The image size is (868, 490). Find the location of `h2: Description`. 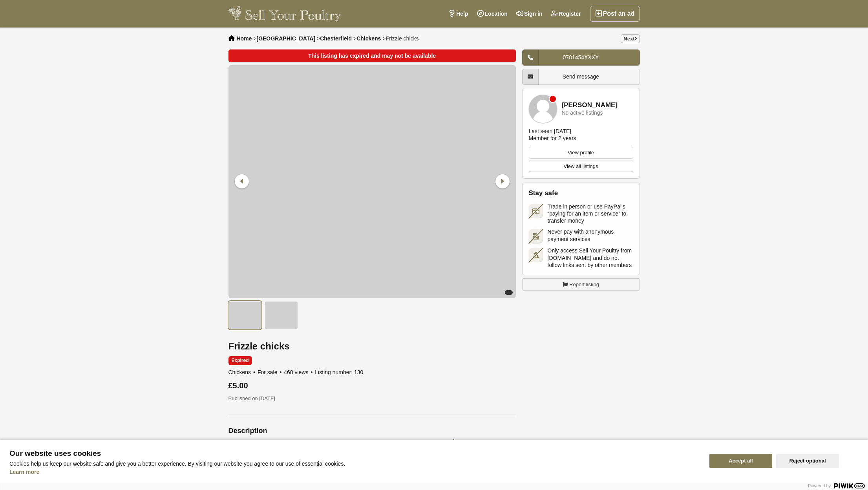

h2: Description is located at coordinates (372, 431).